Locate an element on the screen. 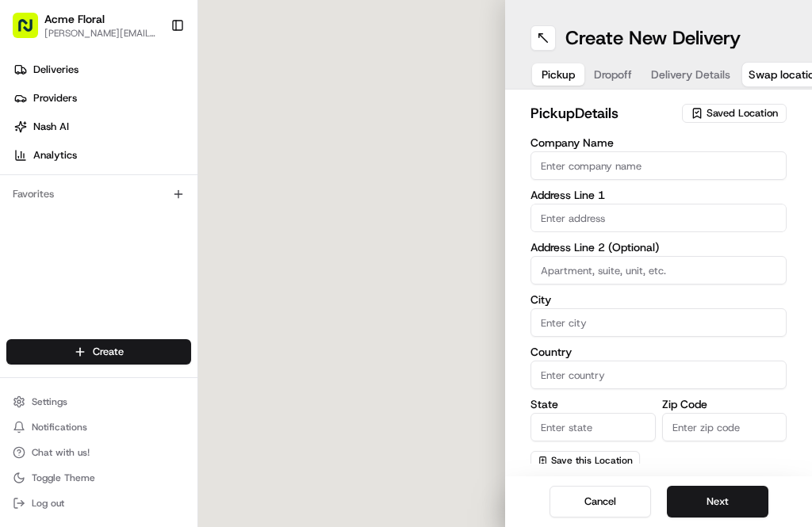  label: Zip Code is located at coordinates (724, 405).